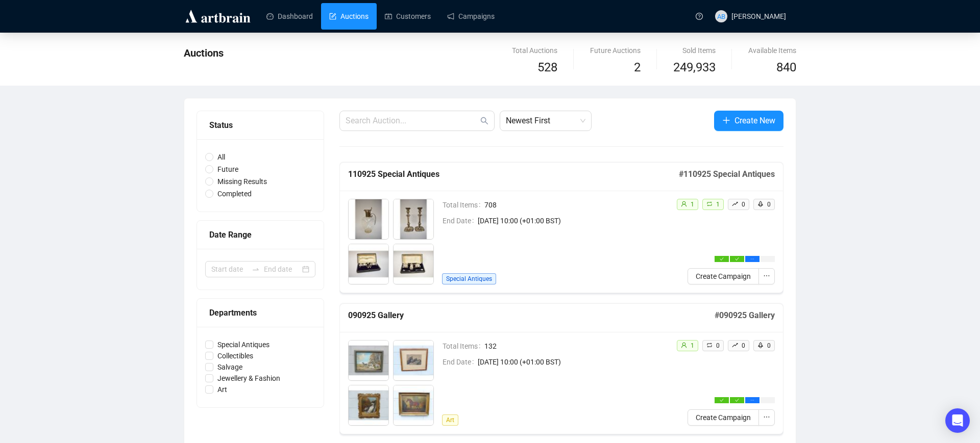 This screenshot has width=980, height=443. I want to click on div: Date Range, so click(260, 235).